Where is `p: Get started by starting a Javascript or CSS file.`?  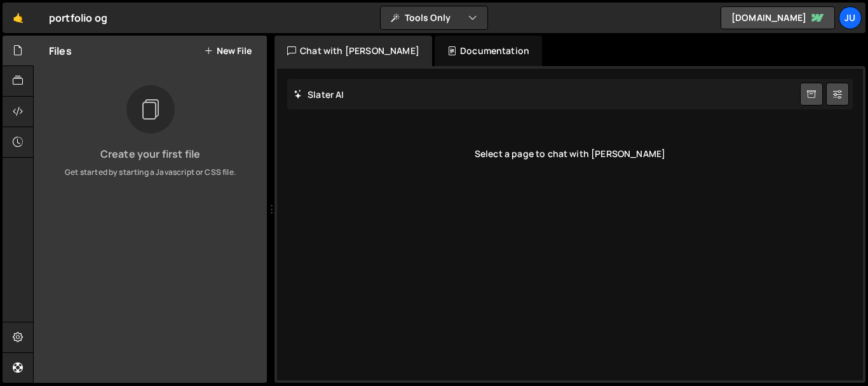
p: Get started by starting a Javascript or CSS file. is located at coordinates (150, 172).